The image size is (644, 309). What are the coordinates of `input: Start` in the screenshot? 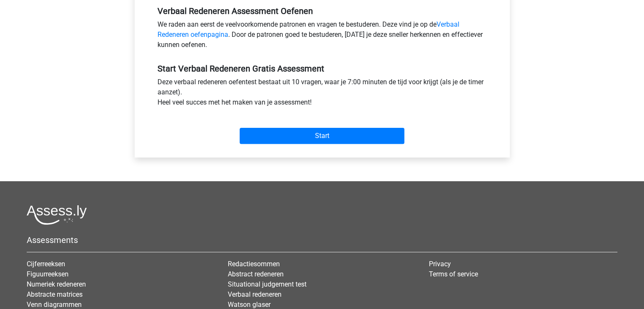 It's located at (322, 136).